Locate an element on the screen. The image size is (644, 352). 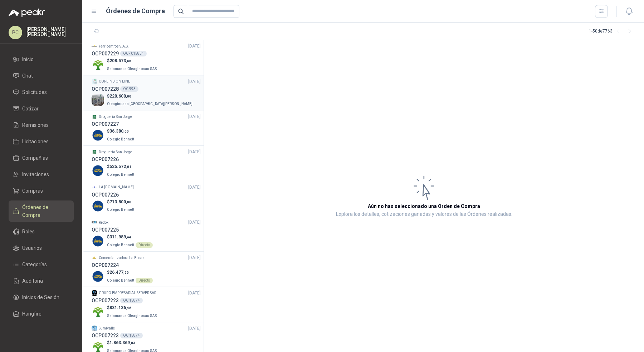
p: Redox is located at coordinates (103, 223).